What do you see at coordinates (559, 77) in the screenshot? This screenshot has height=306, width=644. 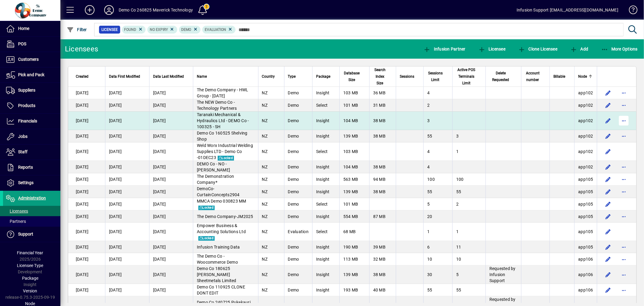 I see `span: Billable` at bounding box center [559, 77].